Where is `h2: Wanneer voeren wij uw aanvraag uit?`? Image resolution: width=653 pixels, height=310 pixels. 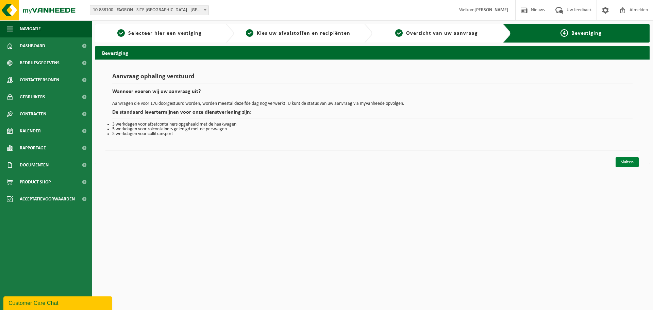 h2: Wanneer voeren wij uw aanvraag uit? is located at coordinates (372, 93).